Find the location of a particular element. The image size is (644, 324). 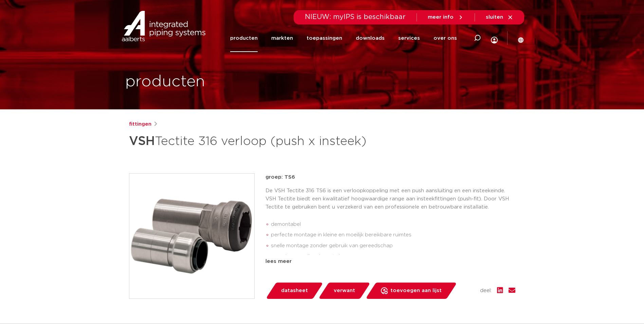

a: downloads is located at coordinates (370, 38).